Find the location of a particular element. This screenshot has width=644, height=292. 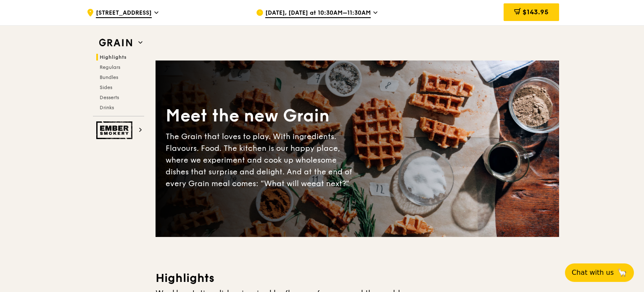

img: Ember Smokery web logo is located at coordinates (116, 130).